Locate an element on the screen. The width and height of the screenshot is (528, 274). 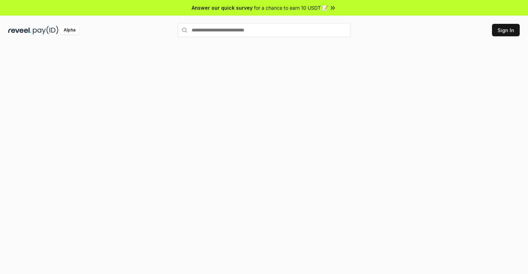
img: reveel_dark is located at coordinates (20, 30).